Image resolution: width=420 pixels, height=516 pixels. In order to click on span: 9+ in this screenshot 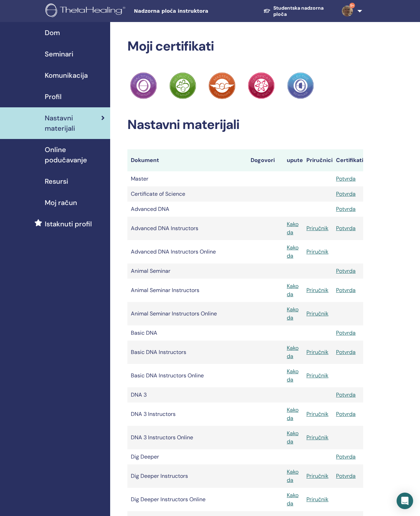, I will do `click(352, 6)`.